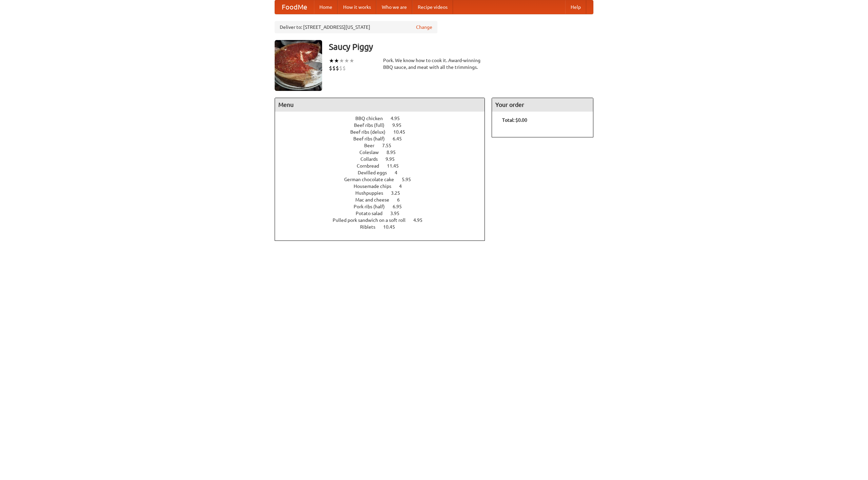  Describe the element at coordinates (398, 213) in the screenshot. I see `span: 3.95` at that location.